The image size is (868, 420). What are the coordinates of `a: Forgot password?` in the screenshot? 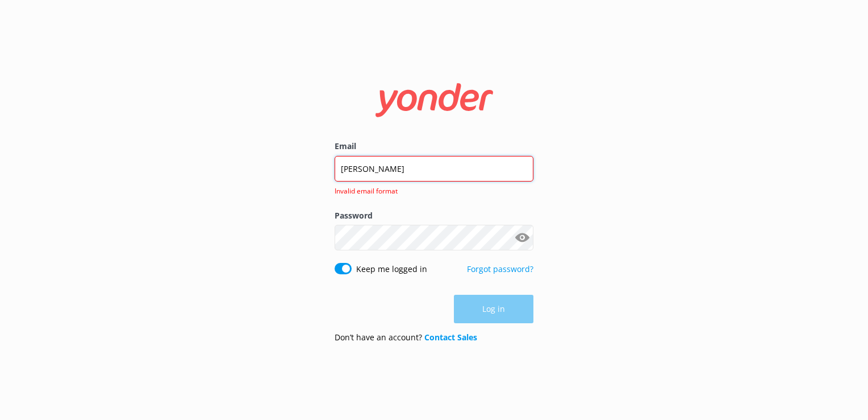 It's located at (500, 268).